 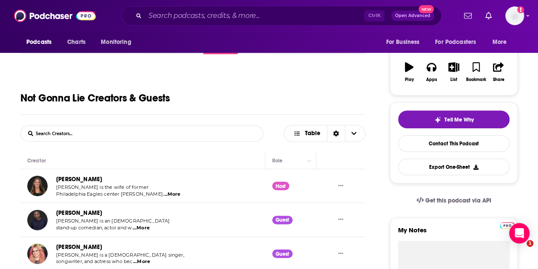 I want to click on div: List, so click(x=454, y=80).